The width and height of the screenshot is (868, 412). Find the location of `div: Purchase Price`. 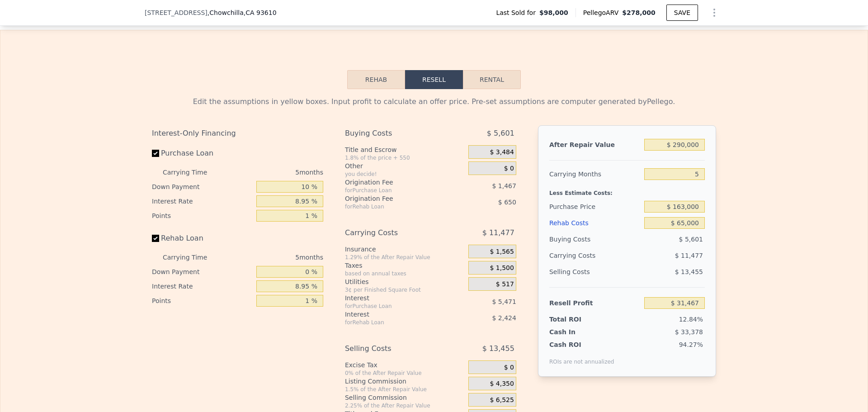

div: Purchase Price is located at coordinates (595, 207).